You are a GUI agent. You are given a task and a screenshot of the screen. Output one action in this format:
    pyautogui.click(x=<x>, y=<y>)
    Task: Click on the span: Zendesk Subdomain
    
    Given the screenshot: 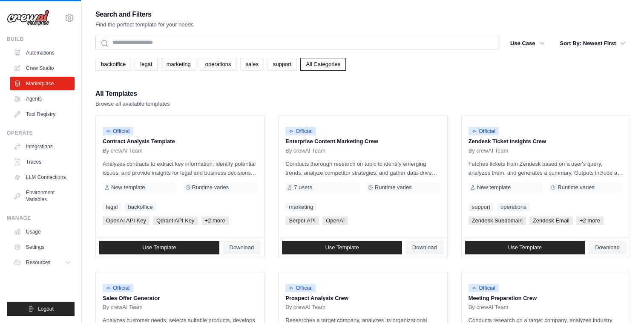 What is the action you would take?
    pyautogui.click(x=497, y=220)
    